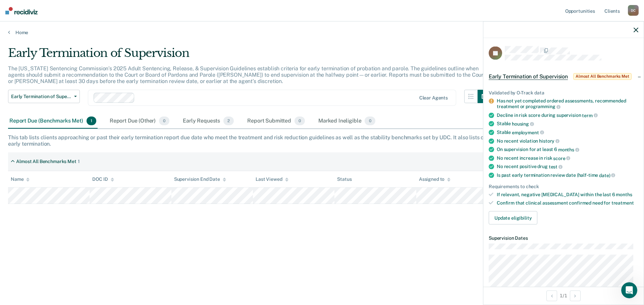 The image size is (644, 305). Describe the element at coordinates (344, 179) in the screenshot. I see `div: Status` at that location.